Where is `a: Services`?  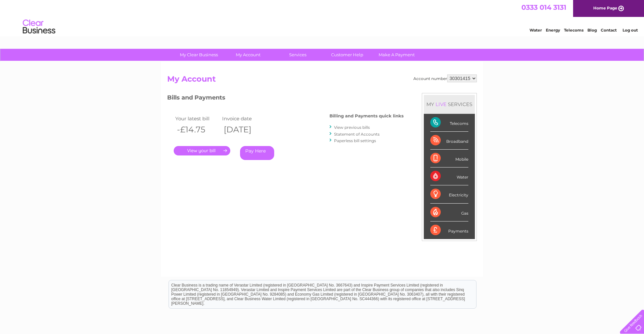 a: Services is located at coordinates (298, 55).